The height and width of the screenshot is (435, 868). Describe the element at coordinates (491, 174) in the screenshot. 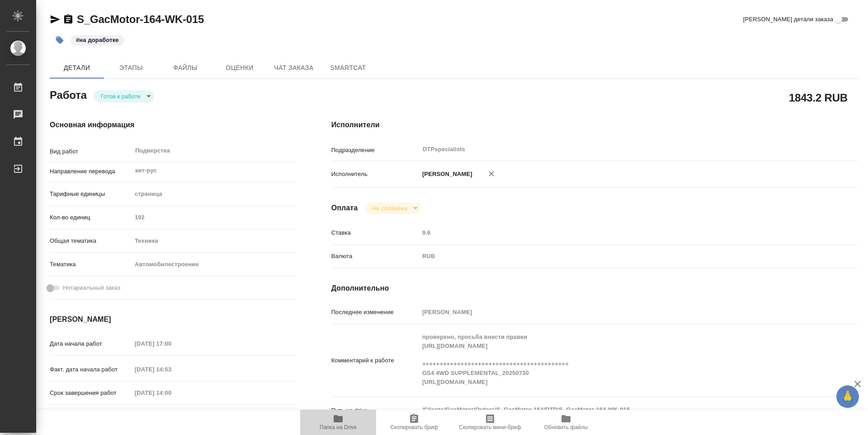

I see `button: Удалить исполнителя` at that location.